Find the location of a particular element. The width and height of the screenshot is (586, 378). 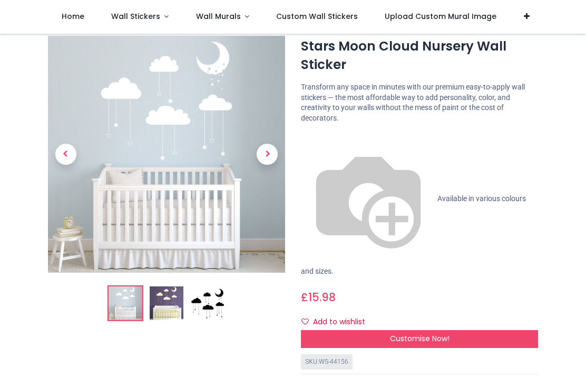

span: Customise Now! is located at coordinates (419, 339).